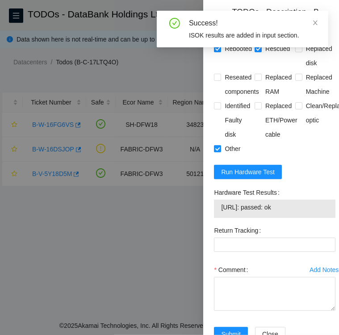 The height and width of the screenshot is (335, 339). What do you see at coordinates (248, 172) in the screenshot?
I see `span: Run Hardware Test` at bounding box center [248, 172].